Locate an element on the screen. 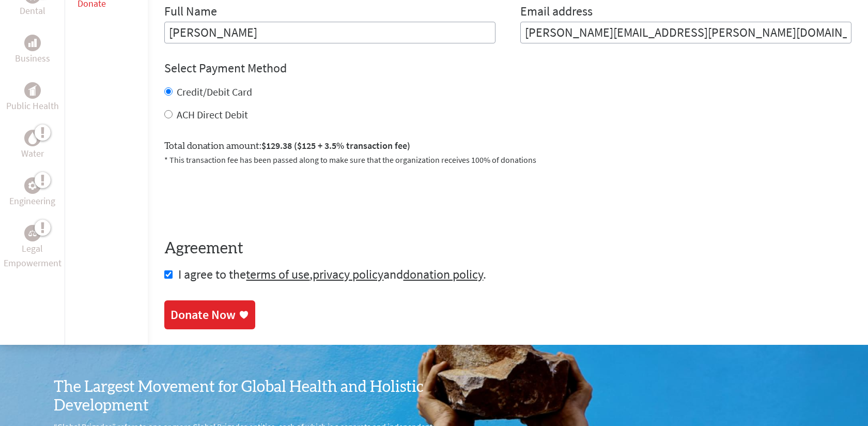 This screenshot has width=868, height=426. h3: The Largest Movement for Global Health and Holistic Development is located at coordinates (244, 396).